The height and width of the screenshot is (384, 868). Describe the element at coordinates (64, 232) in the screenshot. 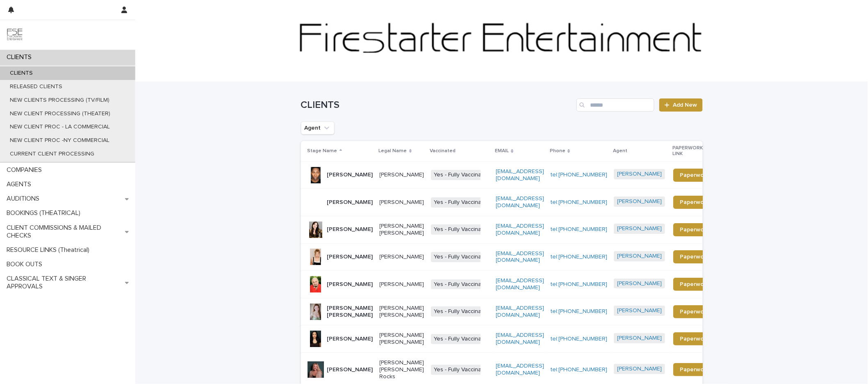

I see `p: CLIENT COMMISSIONS & MAILED CHECKS` at that location.